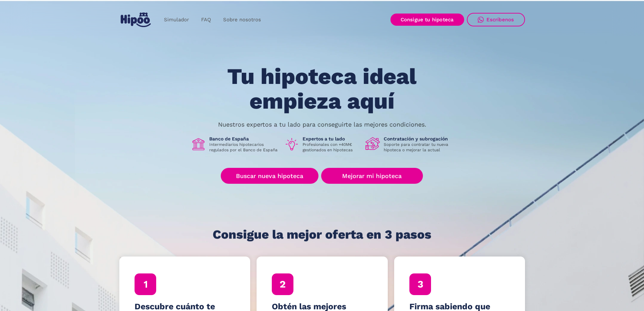 Image resolution: width=644 pixels, height=311 pixels. I want to click on a: Mejorar mi hipoteca, so click(372, 176).